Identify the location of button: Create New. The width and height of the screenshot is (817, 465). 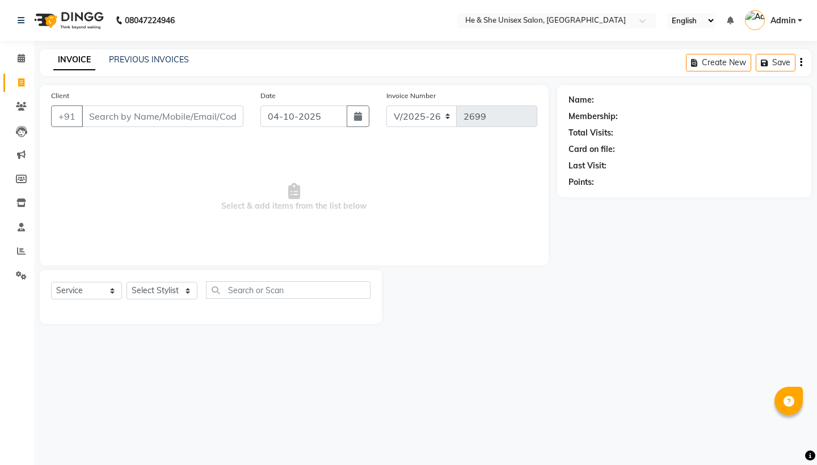
(718, 62).